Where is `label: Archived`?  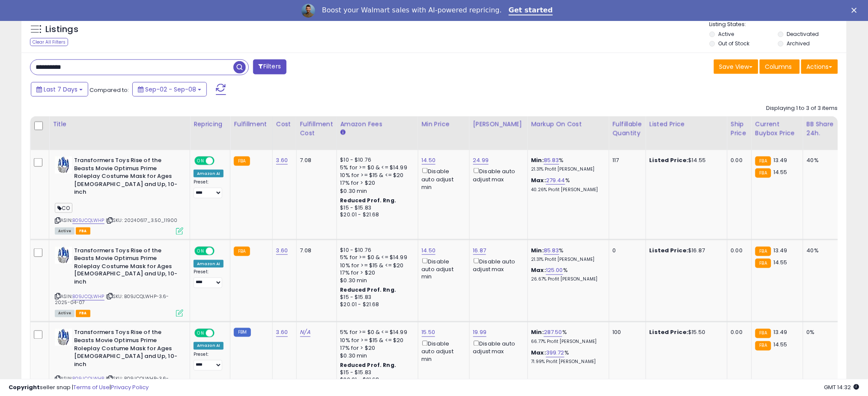
label: Archived is located at coordinates (798, 43).